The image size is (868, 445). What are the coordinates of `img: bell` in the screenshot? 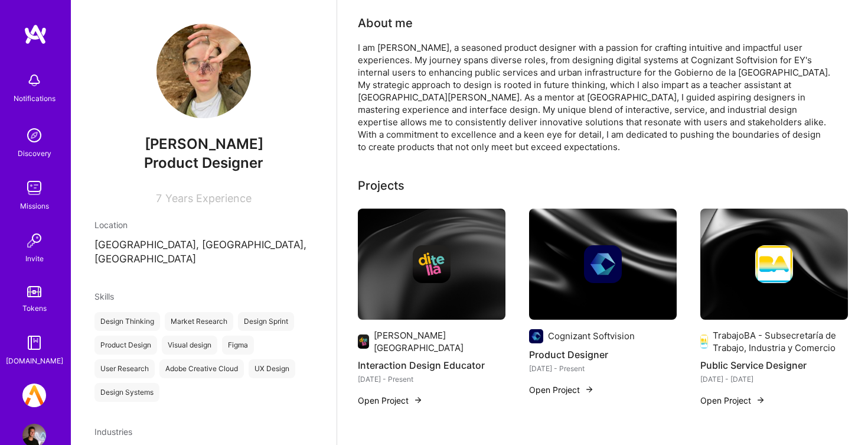 It's located at (34, 81).